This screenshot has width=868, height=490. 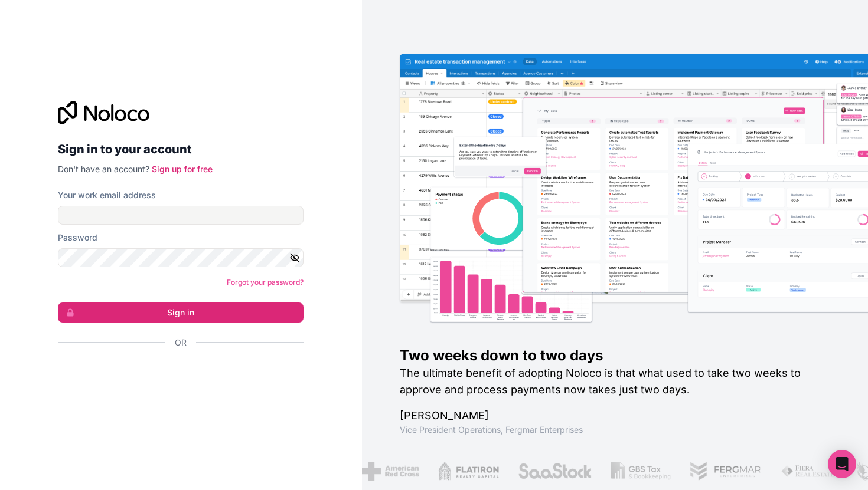 I want to click on img: /assets/saastock-C6Zbiodz.png, so click(x=555, y=471).